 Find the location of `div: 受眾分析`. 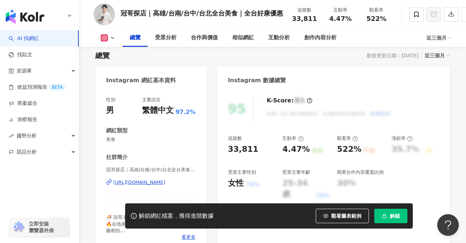

div: 受眾分析 is located at coordinates (166, 38).